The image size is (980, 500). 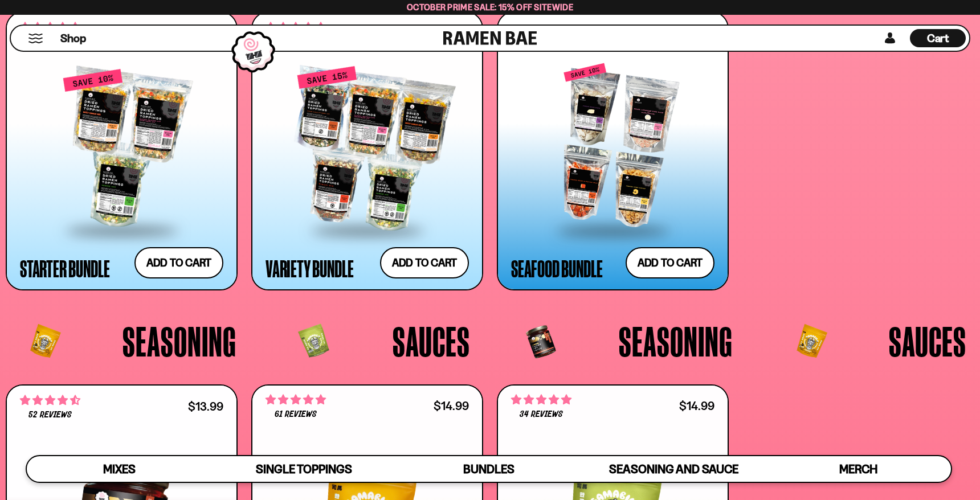 What do you see at coordinates (489, 469) in the screenshot?
I see `a: Bundles` at bounding box center [489, 469].